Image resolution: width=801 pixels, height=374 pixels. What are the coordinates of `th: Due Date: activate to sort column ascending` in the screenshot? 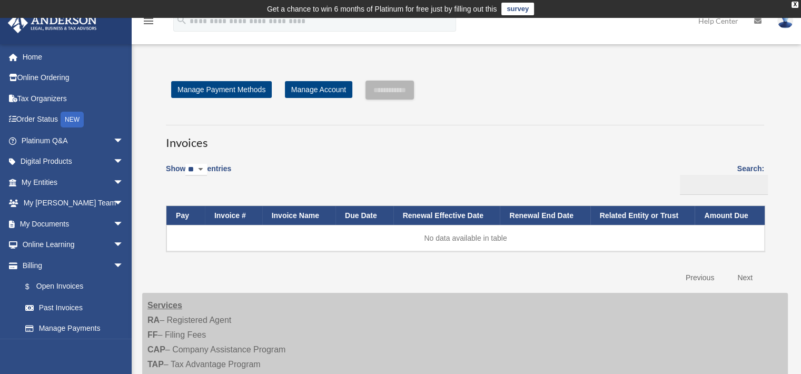 It's located at (364, 215).